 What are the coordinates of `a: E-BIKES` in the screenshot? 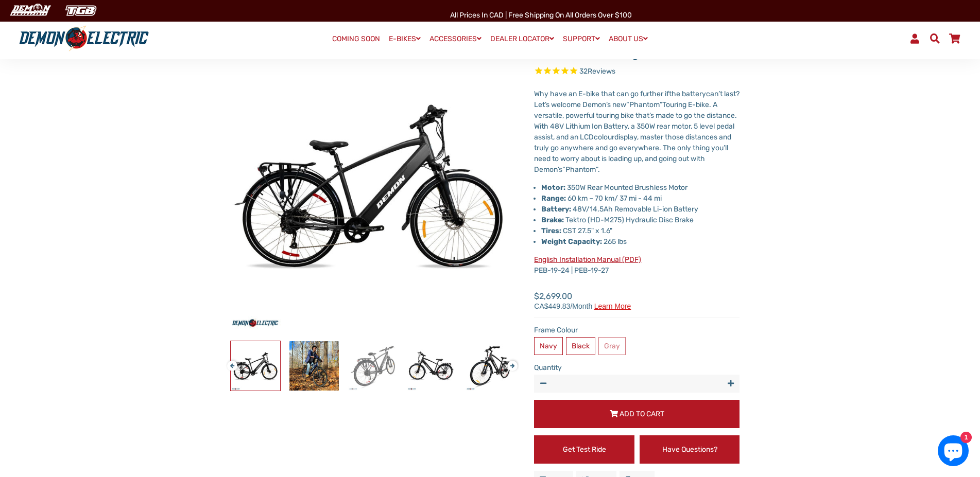 It's located at (405, 39).